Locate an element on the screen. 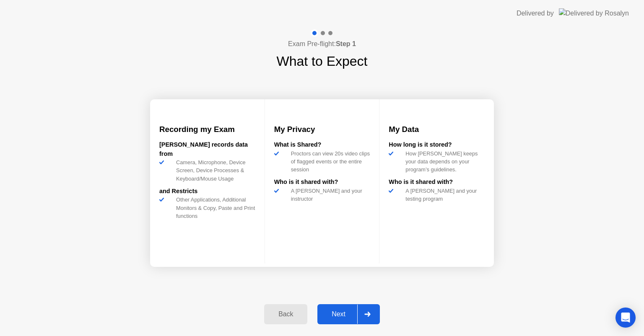 This screenshot has height=336, width=644. div: Camera, Microphone, Device Screen, Device Processes & Keyboard/Mouse Usage is located at coordinates (214, 171).